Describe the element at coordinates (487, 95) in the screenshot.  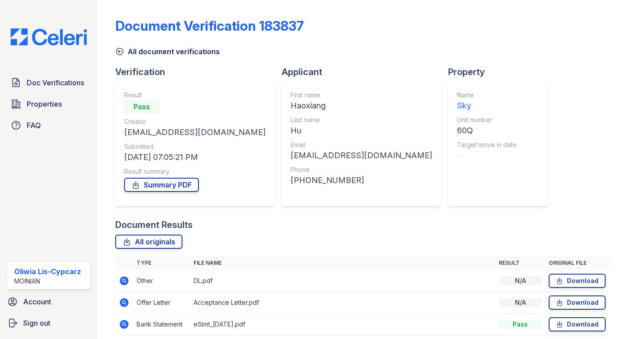
I see `div: Name` at that location.